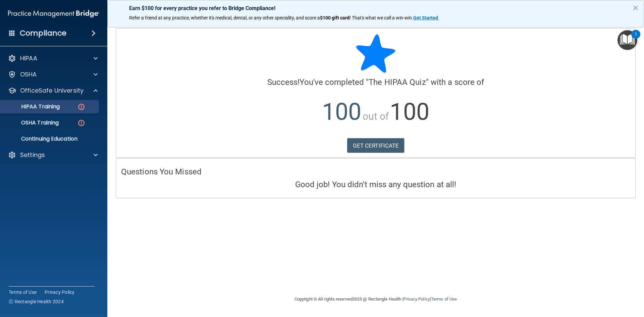 The height and width of the screenshot is (317, 644). What do you see at coordinates (36, 302) in the screenshot?
I see `span: Ⓒ Rectangle Health 2024` at bounding box center [36, 302].